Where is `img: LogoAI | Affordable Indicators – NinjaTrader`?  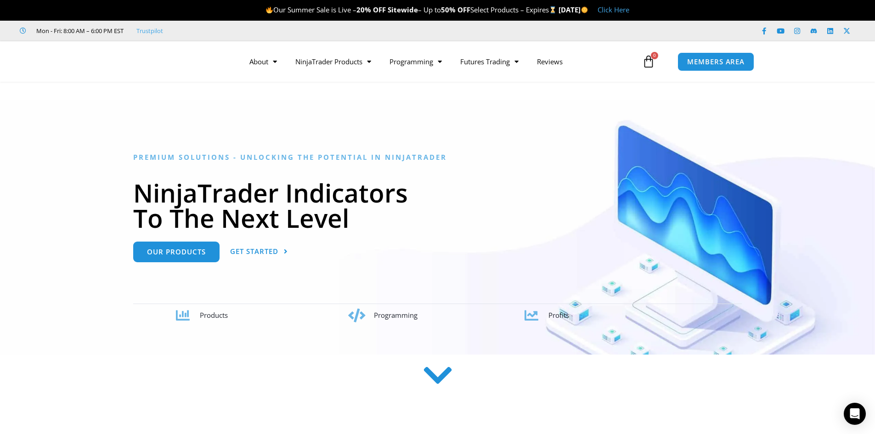
img: LogoAI | Affordable Indicators – NinjaTrader is located at coordinates (158, 62).